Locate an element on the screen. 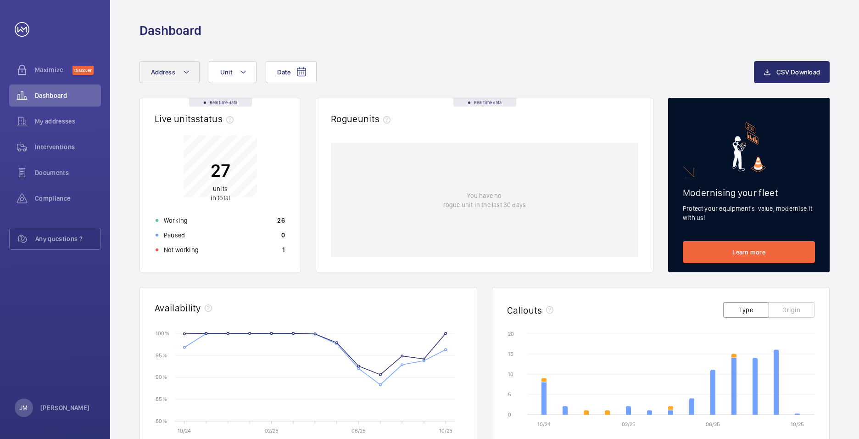 The image size is (859, 439). p: Paused is located at coordinates (174, 235).